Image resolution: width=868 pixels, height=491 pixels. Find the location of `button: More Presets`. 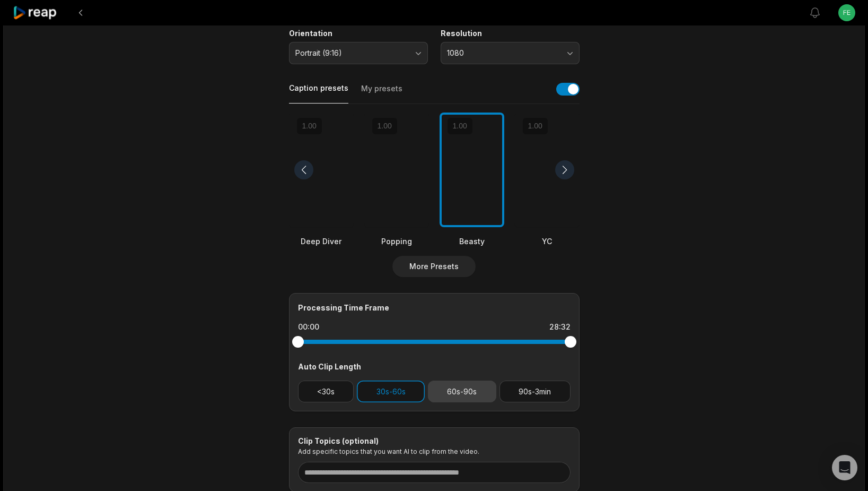

button: More Presets is located at coordinates (434, 267).